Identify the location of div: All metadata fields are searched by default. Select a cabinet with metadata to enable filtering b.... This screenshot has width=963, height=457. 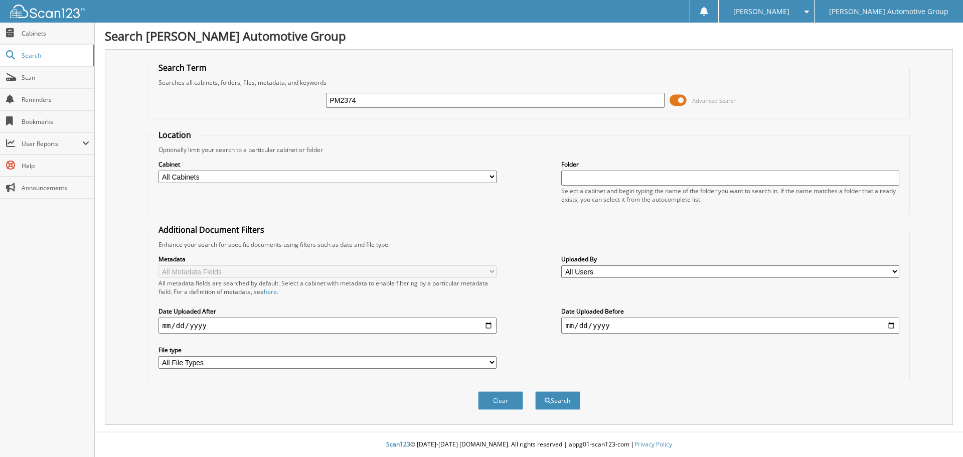
(328, 287).